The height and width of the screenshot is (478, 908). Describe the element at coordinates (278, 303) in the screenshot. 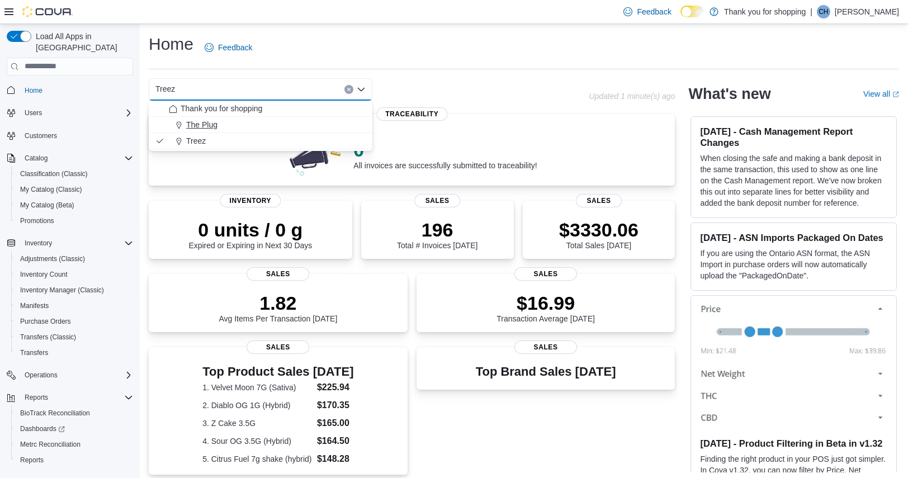

I see `p: 1.82` at that location.